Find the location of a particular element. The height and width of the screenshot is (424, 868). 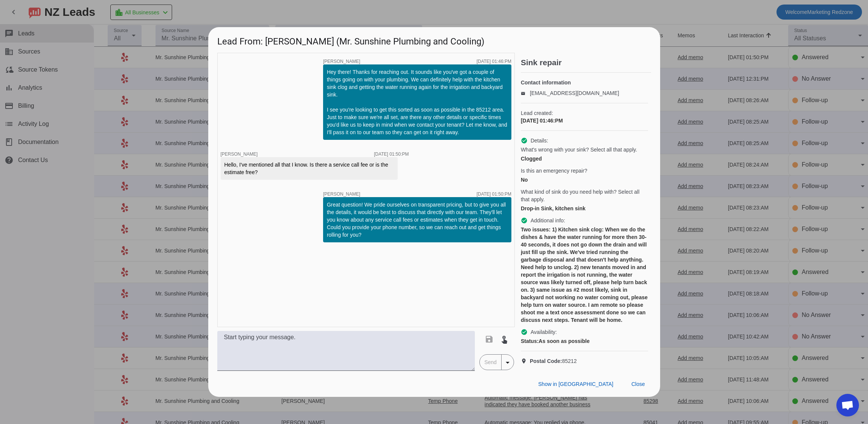

mat-icon: arrow_drop_down is located at coordinates (508, 362).